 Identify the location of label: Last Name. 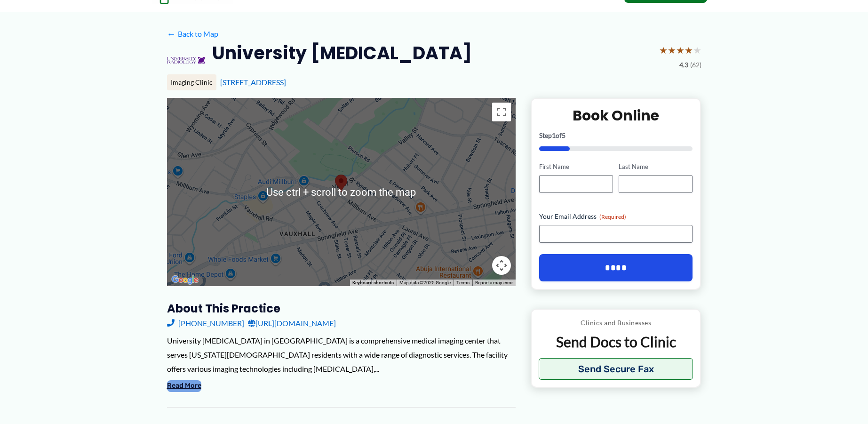
(655, 167).